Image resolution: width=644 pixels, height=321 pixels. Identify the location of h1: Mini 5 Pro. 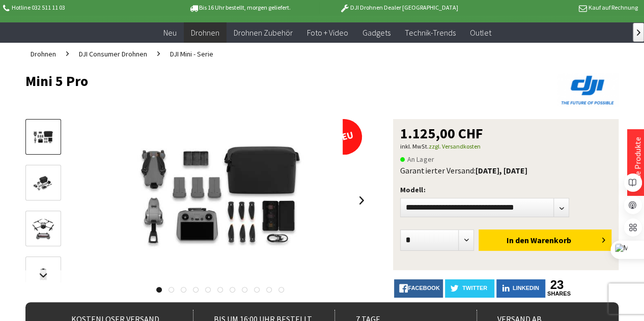
(263, 81).